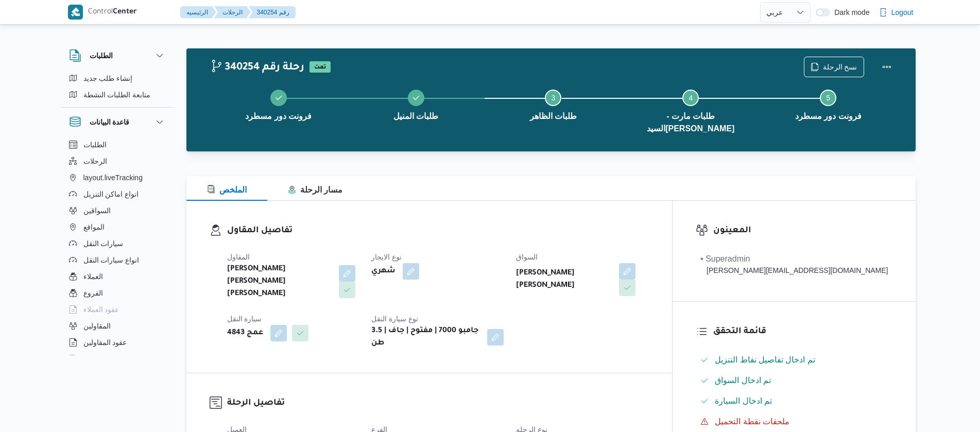 The height and width of the screenshot is (432, 980). Describe the element at coordinates (101, 56) in the screenshot. I see `h3: الطلبات` at that location.